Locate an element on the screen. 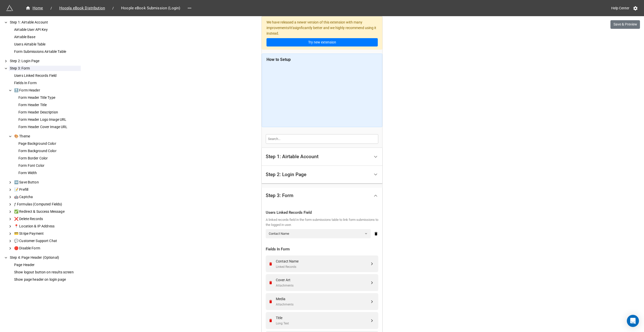 The height and width of the screenshot is (332, 644). div: 🛑 Disable Form is located at coordinates (47, 248).